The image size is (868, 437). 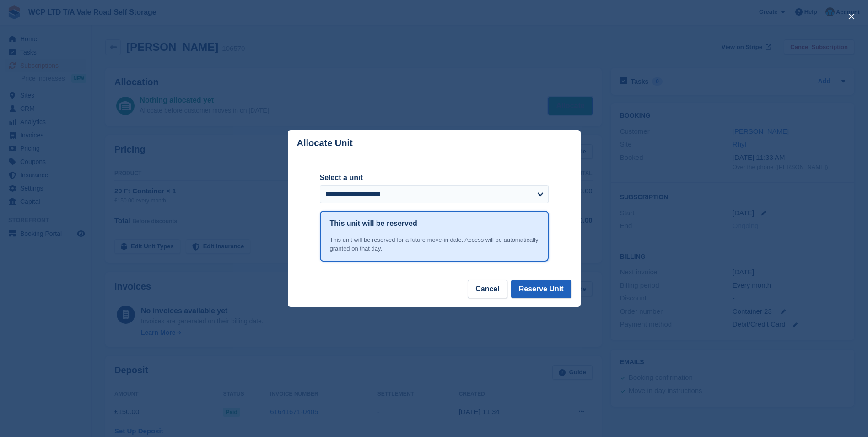 I want to click on div: This unit will be reserved for a future move-in date. Access will be automatically granted on tha..., so click(x=434, y=244).